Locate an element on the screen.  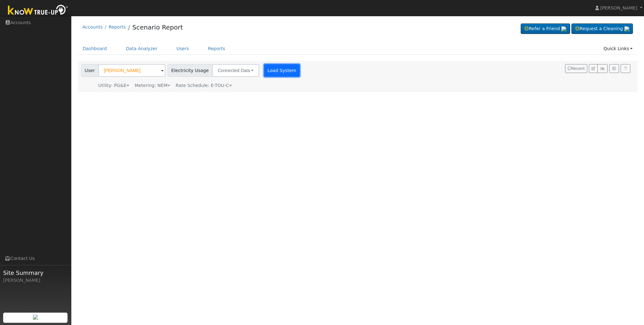
input: Select a User is located at coordinates (132, 71).